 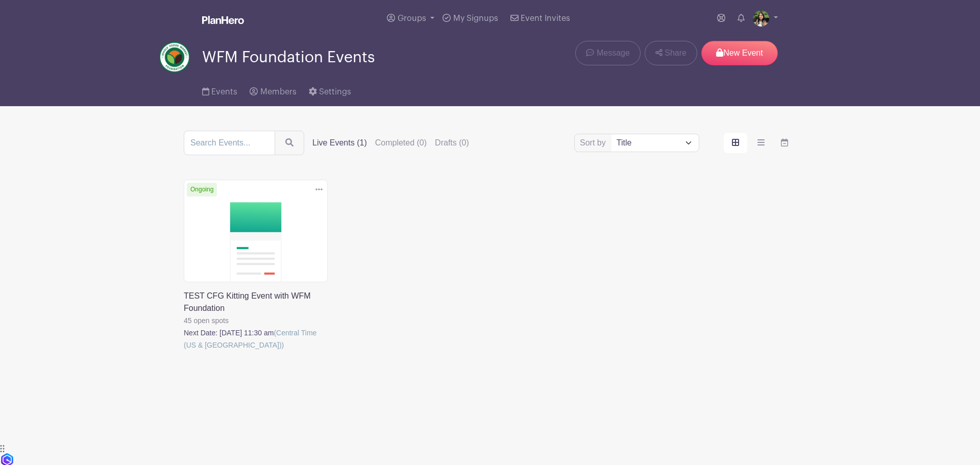 What do you see at coordinates (223, 20) in the screenshot?
I see `img: logo_white-6c42ec7e38ccf1d336a20a19083b03d10ae64f83f12c07503d8b9e83406b4c7d.svg` at bounding box center [223, 20].